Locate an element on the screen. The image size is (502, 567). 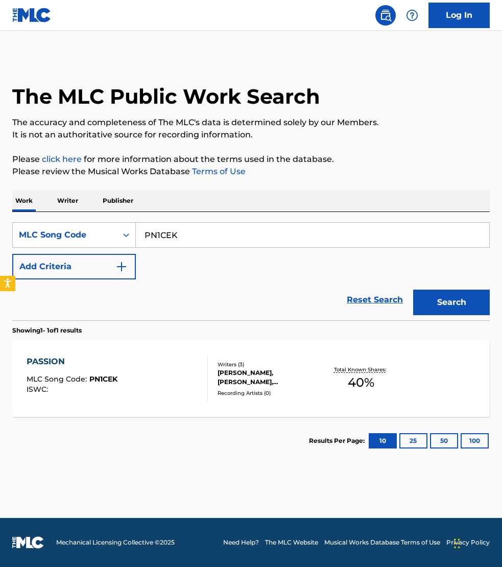
div: Writers ( 3 ) is located at coordinates (269, 364).